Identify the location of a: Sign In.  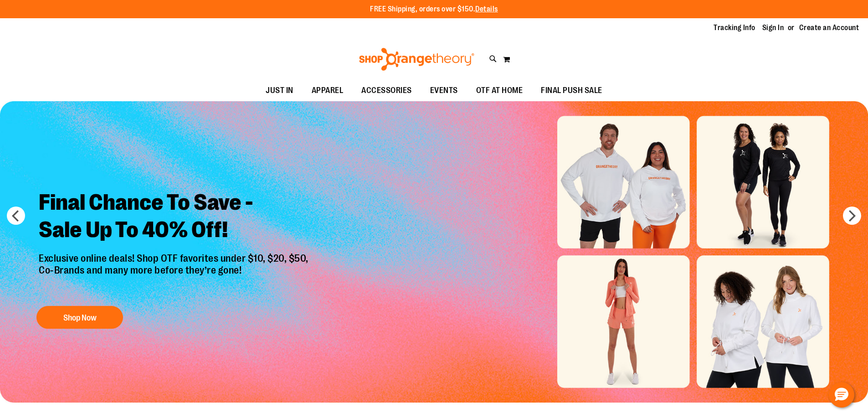
(773, 28).